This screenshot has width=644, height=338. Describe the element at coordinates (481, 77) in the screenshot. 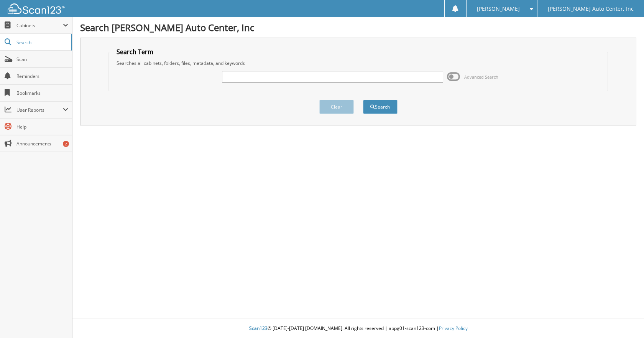

I see `span: Advanced Search` at that location.